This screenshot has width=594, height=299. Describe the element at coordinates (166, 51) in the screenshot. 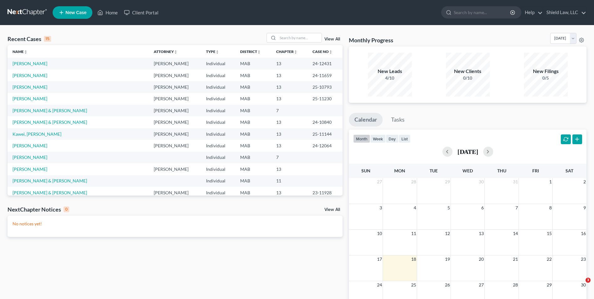

I see `a: Attorneyunfold_more` at that location.